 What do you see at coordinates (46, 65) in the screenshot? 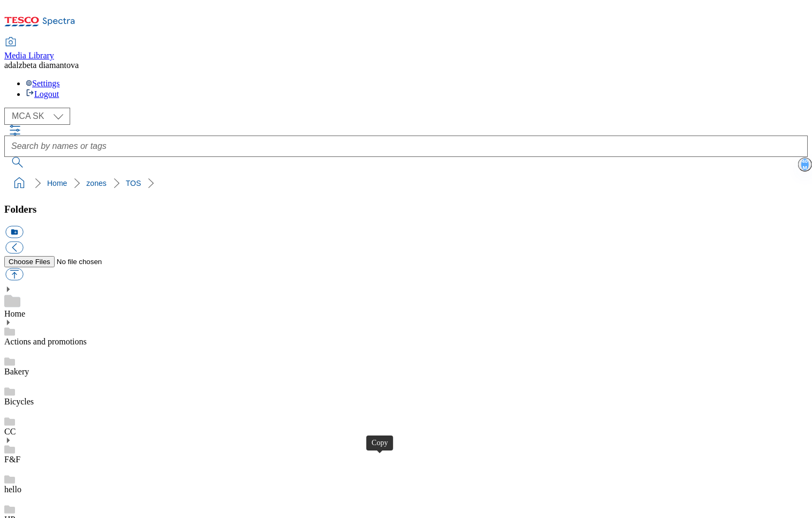
I see `span: alzbeta diamantova` at bounding box center [46, 65].